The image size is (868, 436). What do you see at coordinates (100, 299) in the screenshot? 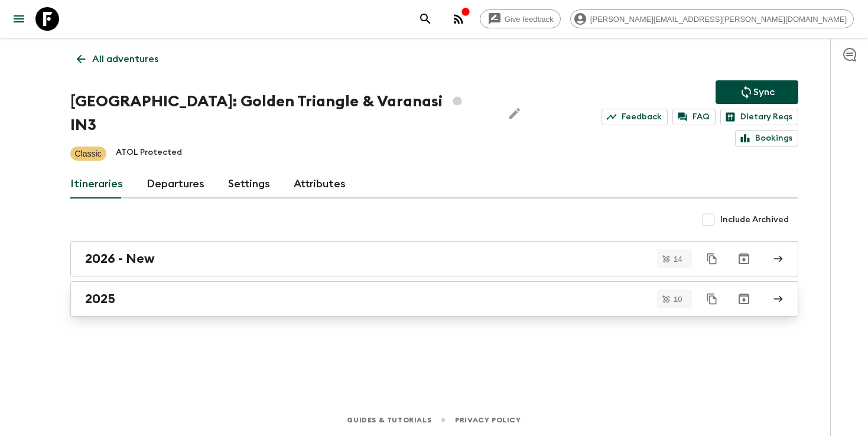
I see `h2: 2025` at bounding box center [100, 299].